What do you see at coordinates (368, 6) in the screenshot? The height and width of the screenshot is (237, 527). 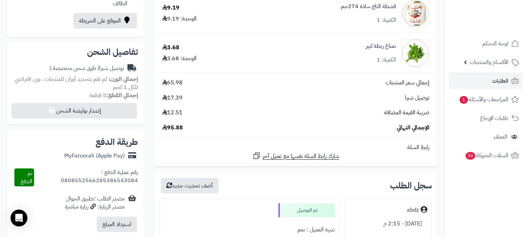 I see `a: قشطة التاج سادة 274جم` at bounding box center [368, 6].